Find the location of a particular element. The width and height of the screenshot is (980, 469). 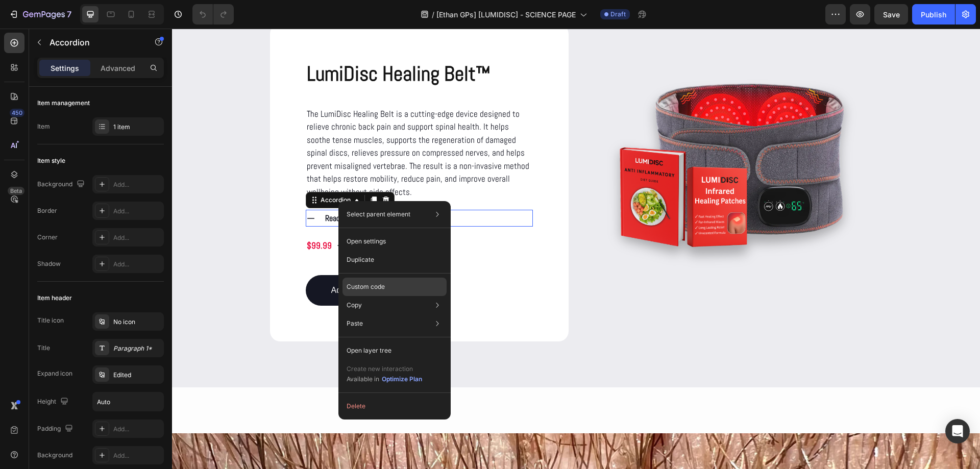

div: Item style is located at coordinates (51, 161).